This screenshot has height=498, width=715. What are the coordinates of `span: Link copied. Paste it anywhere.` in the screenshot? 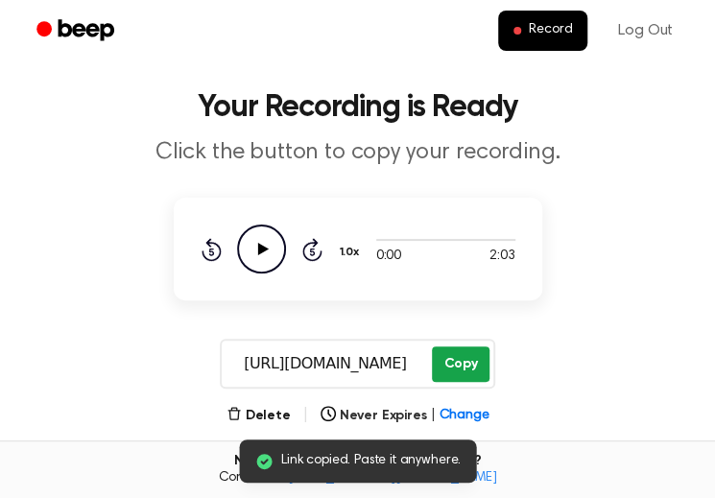 It's located at (371, 461).